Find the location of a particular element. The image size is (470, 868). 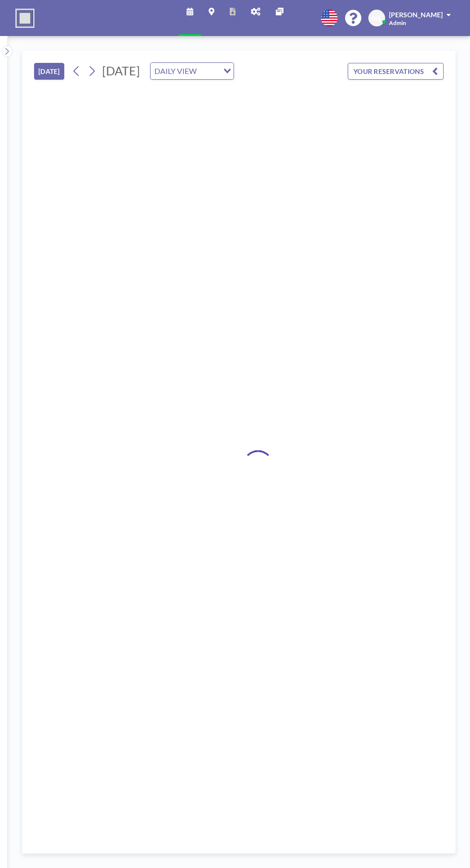

button: YOUR RESERVATIONS is located at coordinates (395, 71).